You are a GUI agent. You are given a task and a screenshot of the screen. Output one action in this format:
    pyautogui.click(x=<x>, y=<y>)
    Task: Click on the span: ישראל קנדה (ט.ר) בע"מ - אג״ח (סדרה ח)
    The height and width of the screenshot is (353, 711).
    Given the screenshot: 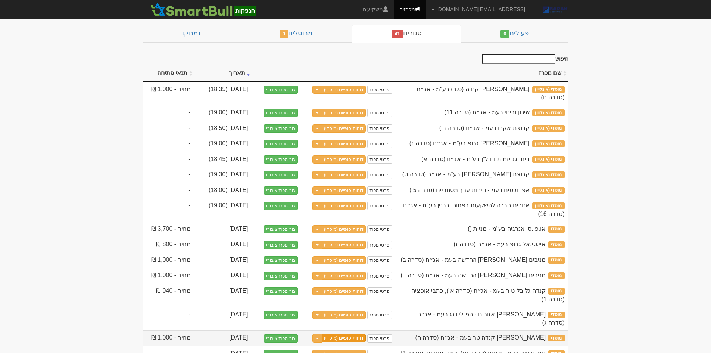 What is the action you would take?
    pyautogui.click(x=490, y=93)
    